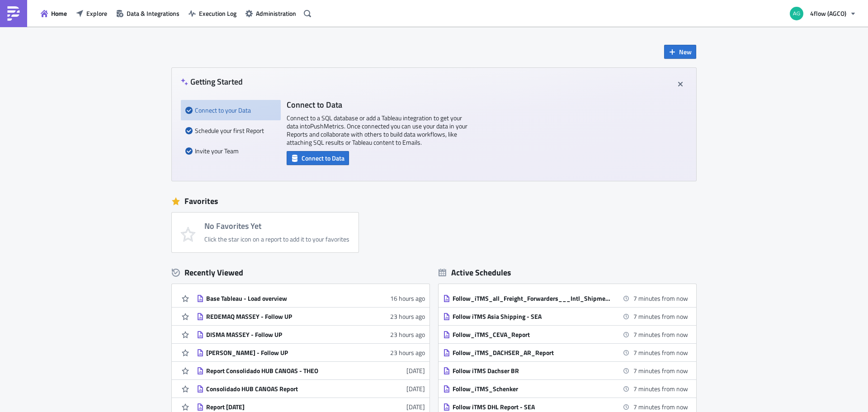 The height and width of the screenshot is (412, 868). I want to click on a: Follow iTMS Dachser BR7 minutes from now, so click(565, 370).